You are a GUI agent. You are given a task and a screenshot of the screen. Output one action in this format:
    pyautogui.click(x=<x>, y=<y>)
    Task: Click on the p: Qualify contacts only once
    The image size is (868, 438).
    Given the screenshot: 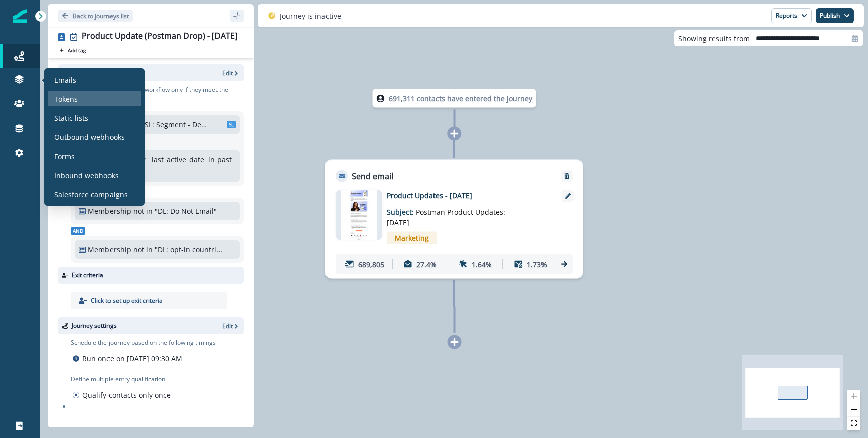 What is the action you would take?
    pyautogui.click(x=126, y=395)
    